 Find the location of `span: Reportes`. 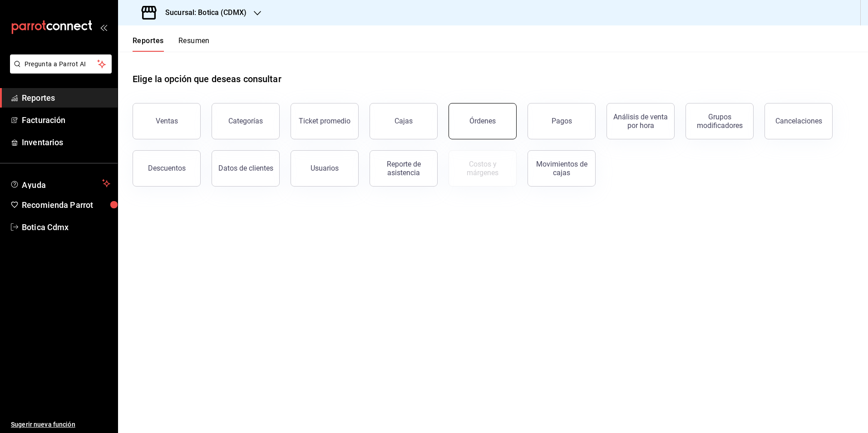

span: Reportes is located at coordinates (66, 98).